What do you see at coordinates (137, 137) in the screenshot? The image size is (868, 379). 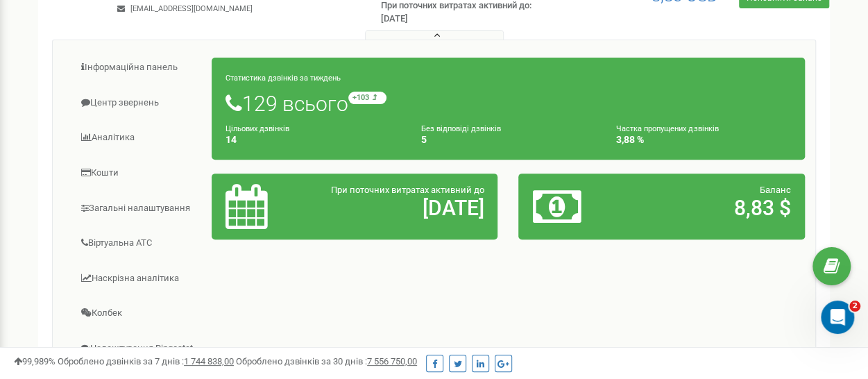 I see `a: Аналiтика` at bounding box center [137, 137].